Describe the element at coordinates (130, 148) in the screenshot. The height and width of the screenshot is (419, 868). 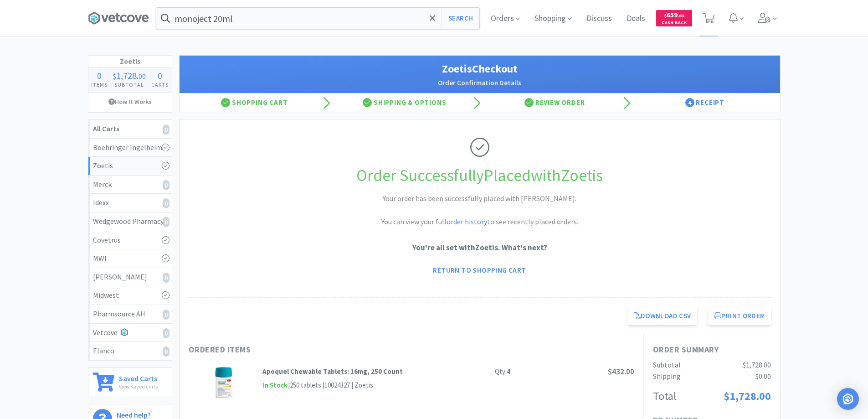
I see `a: Boehringer Ingelheim` at that location.